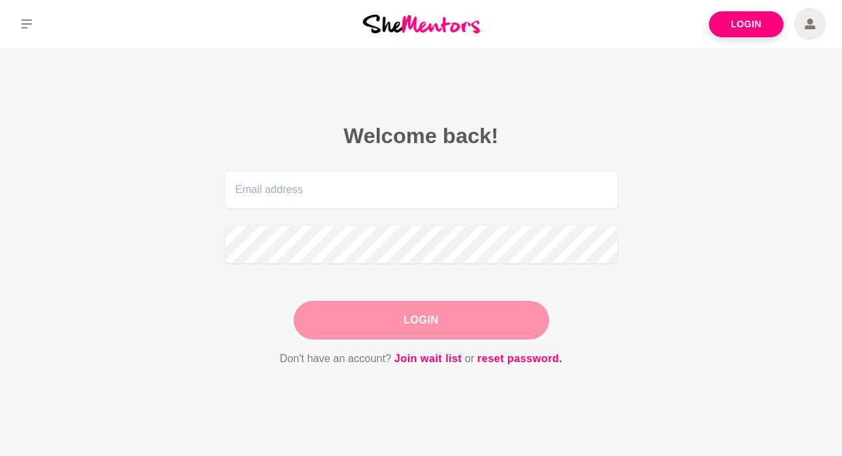 This screenshot has height=456, width=842. What do you see at coordinates (746, 24) in the screenshot?
I see `a: Login` at bounding box center [746, 24].